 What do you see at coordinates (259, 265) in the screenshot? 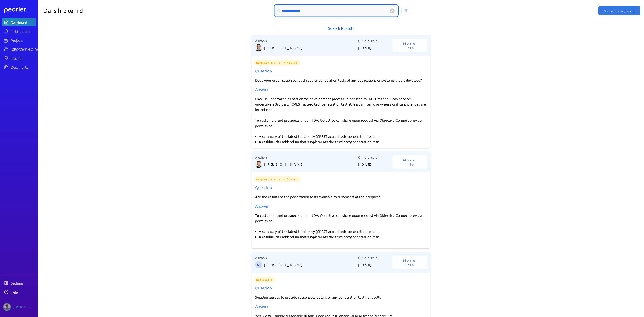
I see `span: Gary Somerville` at bounding box center [259, 265].